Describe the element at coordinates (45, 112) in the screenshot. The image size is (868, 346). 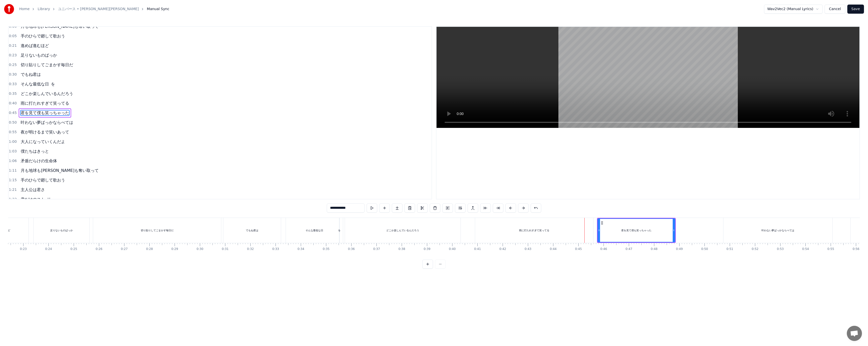
I see `span: 君を見て僕も笑っちゃった` at that location.